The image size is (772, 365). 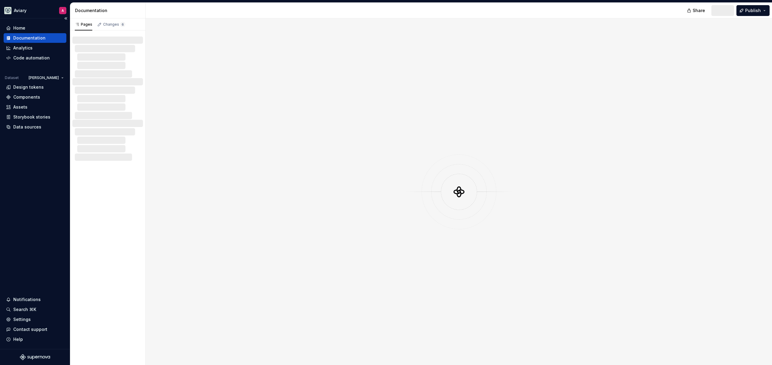 I want to click on div: Settings, so click(x=22, y=319).